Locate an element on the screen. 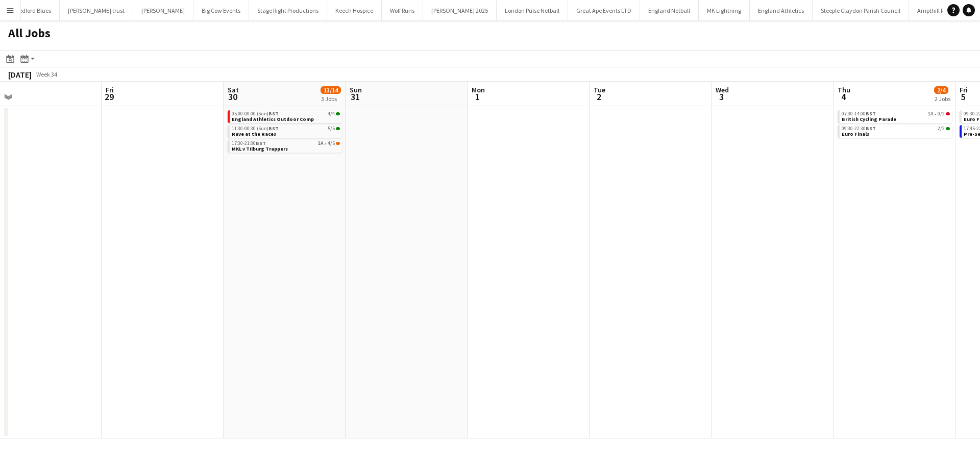  button: England Athletics is located at coordinates (781, 10).